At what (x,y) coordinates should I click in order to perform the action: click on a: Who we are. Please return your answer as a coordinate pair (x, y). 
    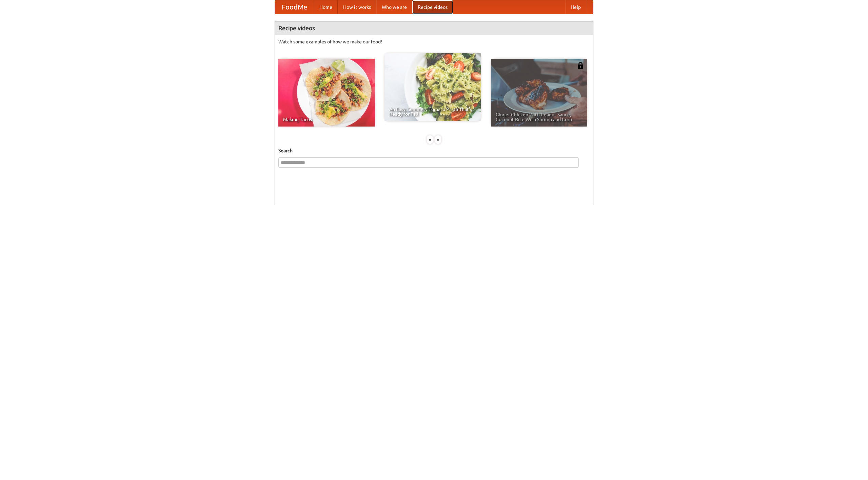
    Looking at the image, I should click on (394, 7).